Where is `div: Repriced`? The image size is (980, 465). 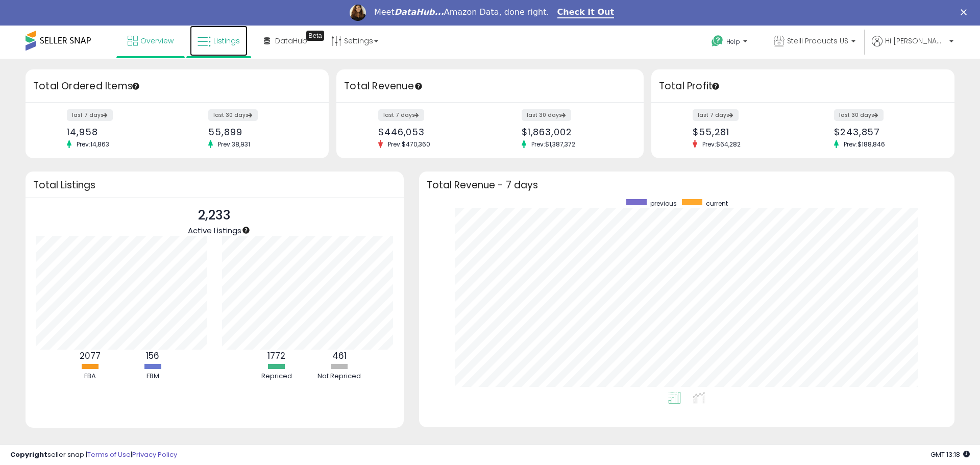
div: Repriced is located at coordinates (277, 376).